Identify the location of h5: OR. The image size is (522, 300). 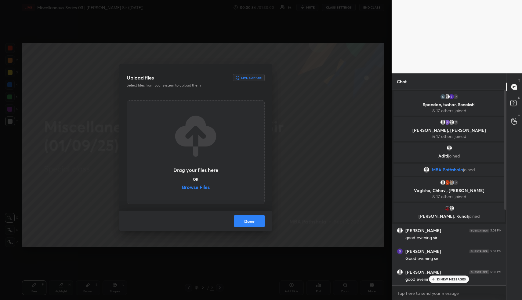
(196, 179).